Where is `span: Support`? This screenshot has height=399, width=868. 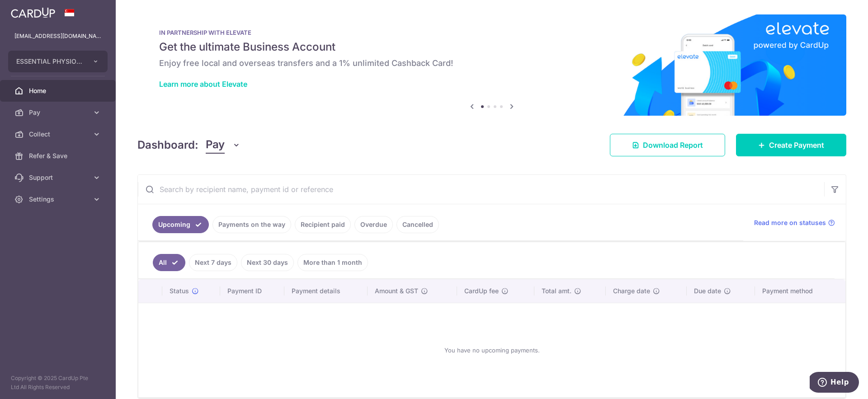
span: Support is located at coordinates (59, 177).